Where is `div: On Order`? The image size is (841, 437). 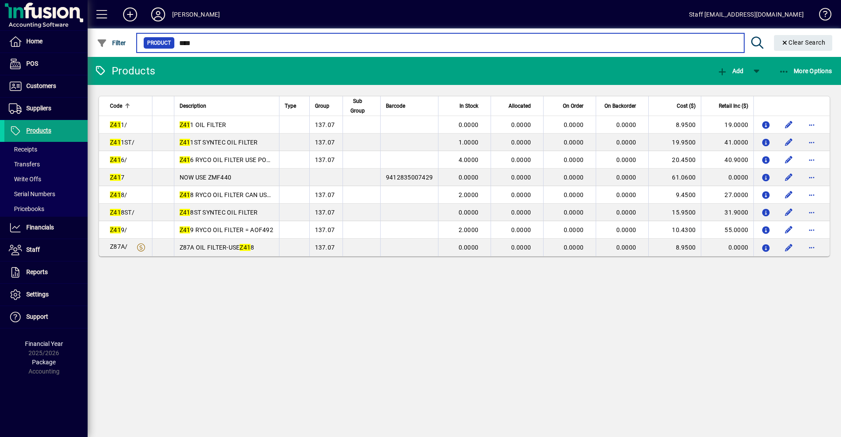 div: On Order is located at coordinates (570, 106).